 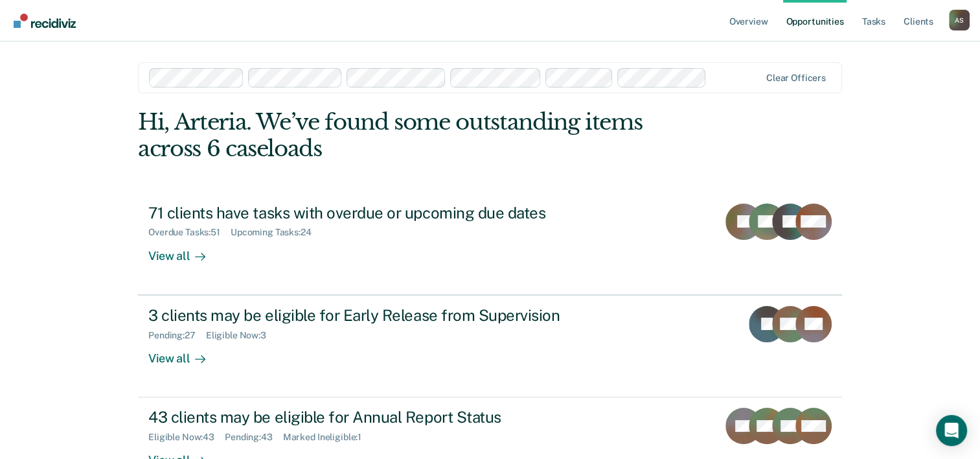 What do you see at coordinates (419, 136) in the screenshot?
I see `div: Hi, Arteria. We’ve found some outstanding items across 6 caseloads` at bounding box center [419, 136].